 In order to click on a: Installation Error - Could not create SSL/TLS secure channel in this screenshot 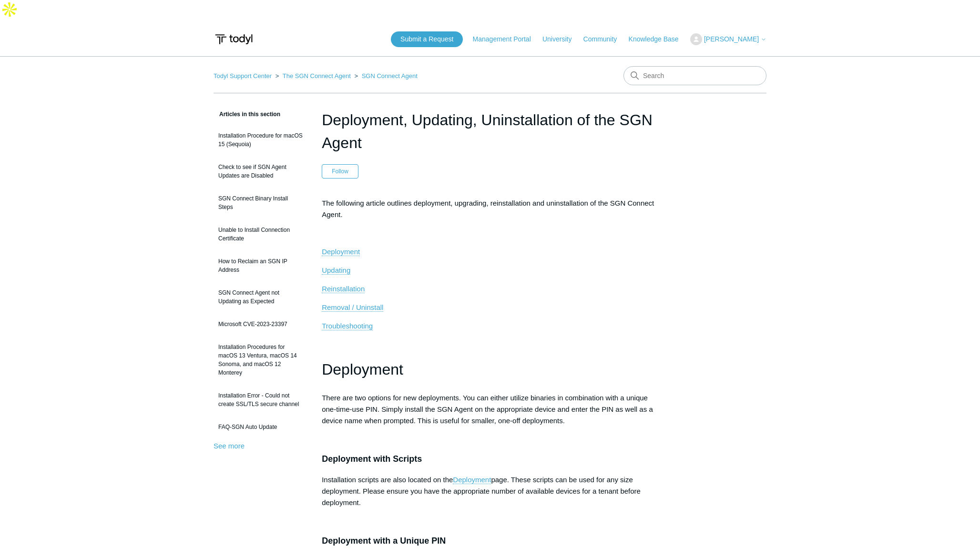, I will do `click(260, 400)`.